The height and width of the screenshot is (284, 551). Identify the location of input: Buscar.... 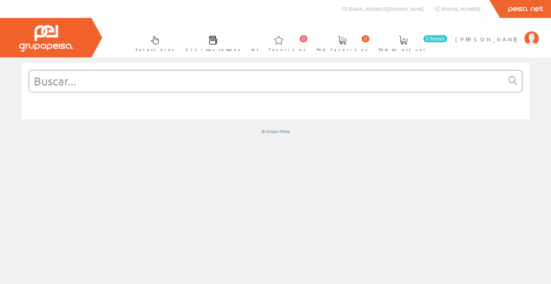
(267, 81).